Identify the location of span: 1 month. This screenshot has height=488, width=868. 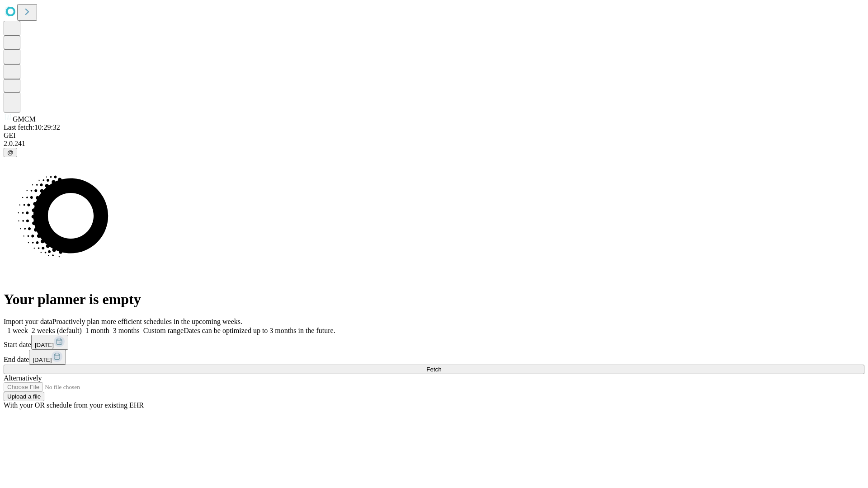
(97, 330).